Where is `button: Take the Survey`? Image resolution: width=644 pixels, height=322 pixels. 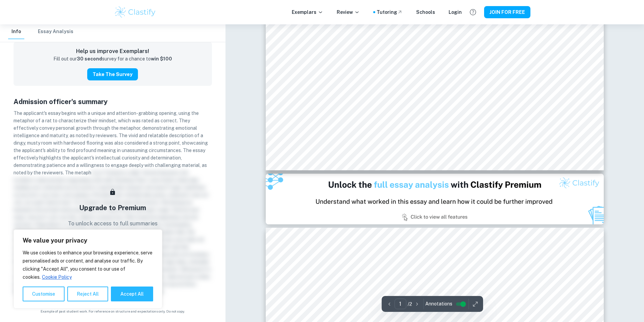 button: Take the Survey is located at coordinates (113, 74).